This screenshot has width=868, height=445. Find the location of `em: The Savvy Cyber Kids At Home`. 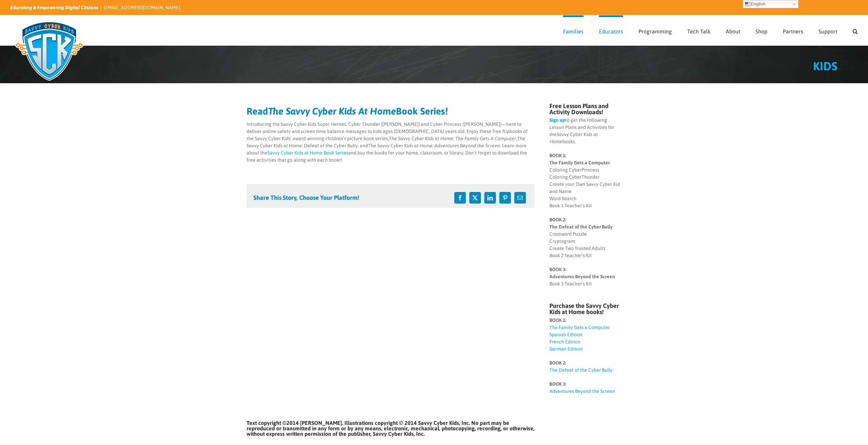

em: The Savvy Cyber Kids At Home is located at coordinates (332, 111).